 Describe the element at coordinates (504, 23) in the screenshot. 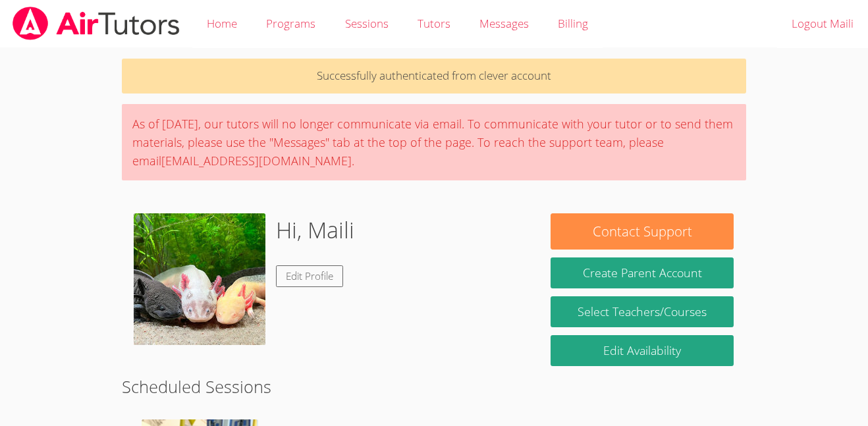

I see `span: Messages` at that location.